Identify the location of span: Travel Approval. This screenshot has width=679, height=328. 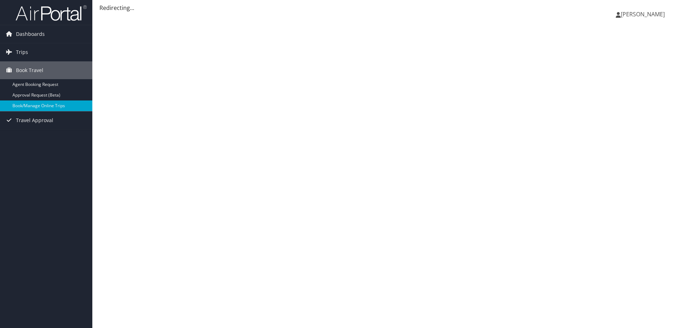
(34, 120).